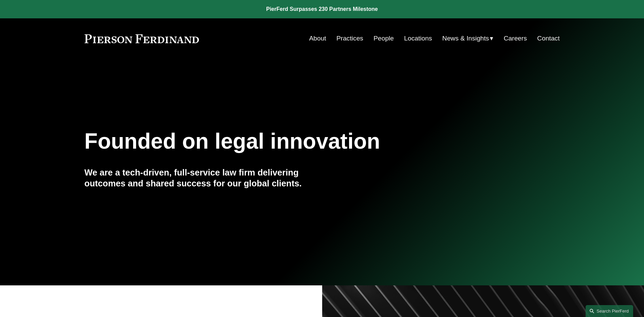  Describe the element at coordinates (203, 178) in the screenshot. I see `h4: We are a tech-driven, full-service law firm delivering outcomes and shared success for our global...` at that location.